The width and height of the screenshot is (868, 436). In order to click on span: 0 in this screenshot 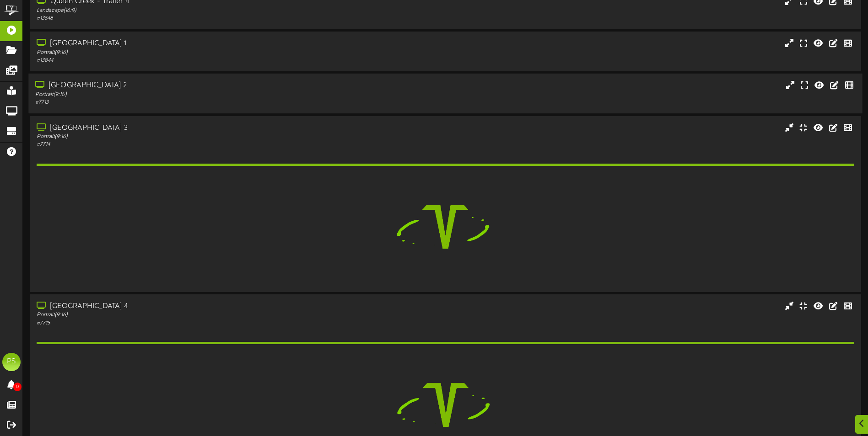, I will do `click(18, 386)`.